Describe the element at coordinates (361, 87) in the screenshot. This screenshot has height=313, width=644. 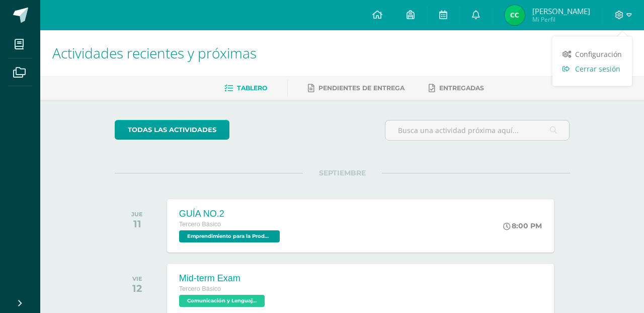
I see `span: Pendientes de entrega` at that location.